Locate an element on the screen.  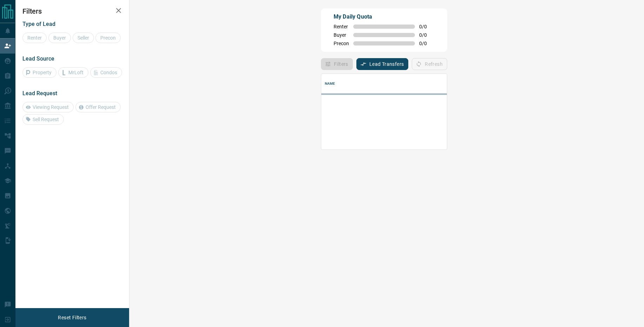
span: Lead Source is located at coordinates (38, 58).